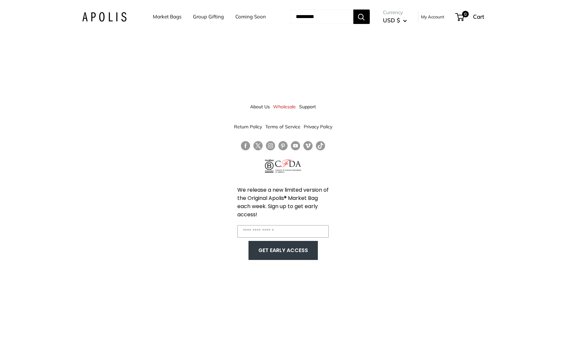 This screenshot has width=566, height=364. I want to click on img: Council of Fashion Designers of America Member, so click(288, 166).